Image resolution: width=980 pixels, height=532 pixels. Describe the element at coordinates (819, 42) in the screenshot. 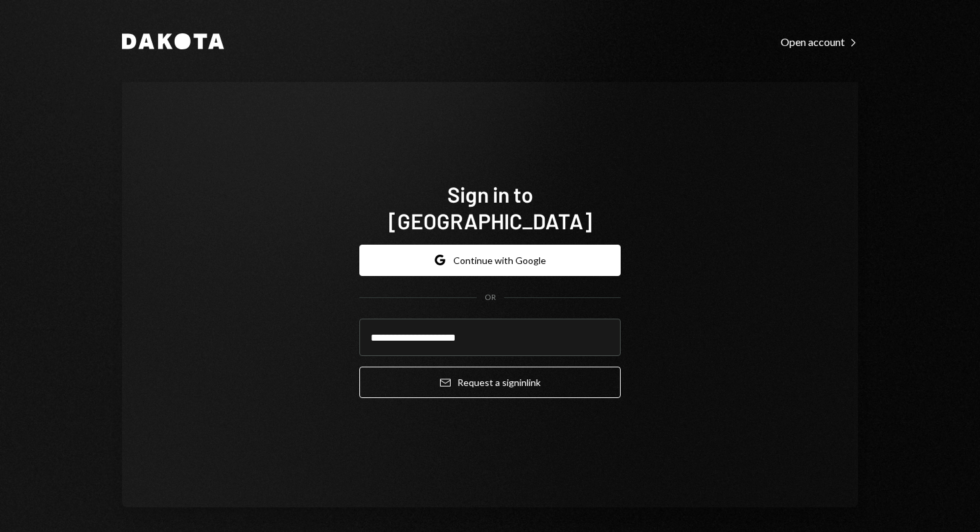

I see `div: Open account` at that location.